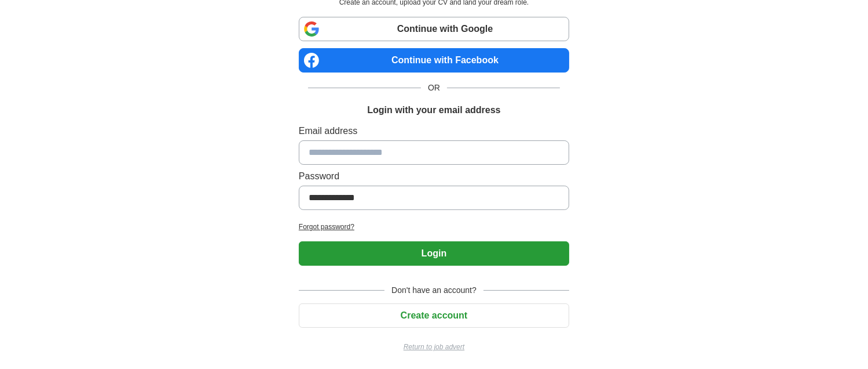 Image resolution: width=868 pixels, height=369 pixels. What do you see at coordinates (434, 88) in the screenshot?
I see `span: OR` at bounding box center [434, 88].